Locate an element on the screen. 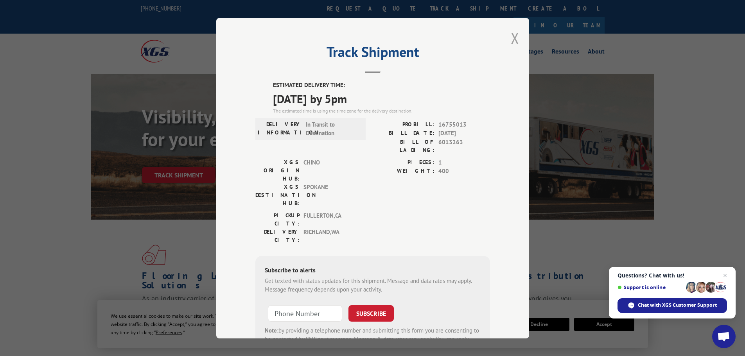  div: Open chat is located at coordinates (723, 337).